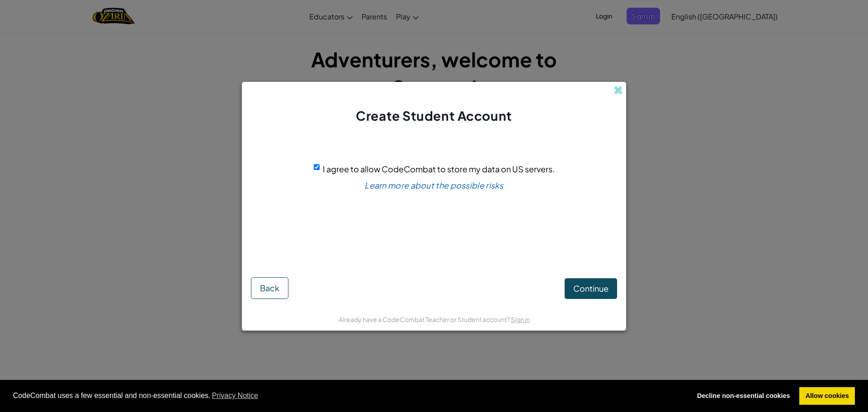 Image resolution: width=868 pixels, height=412 pixels. I want to click on button: Back, so click(269, 288).